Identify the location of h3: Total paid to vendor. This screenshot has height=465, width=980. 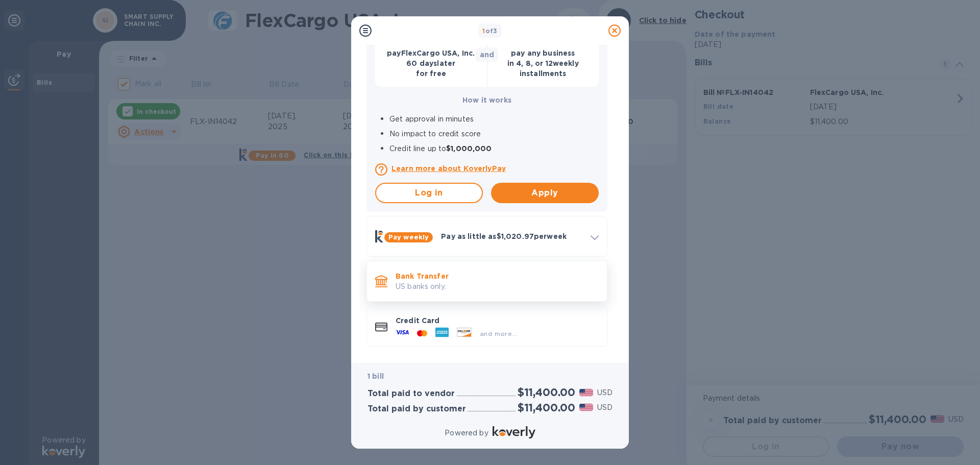
(411, 394).